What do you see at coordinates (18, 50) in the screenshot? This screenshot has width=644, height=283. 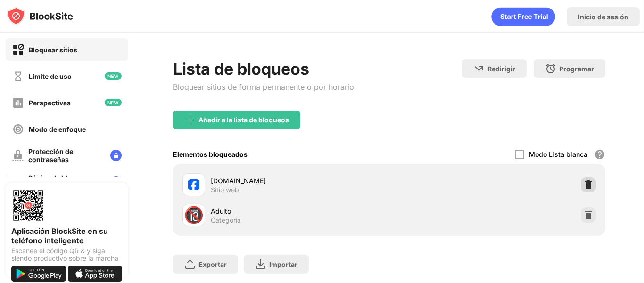 I see `img: block-on.svg` at bounding box center [18, 50].